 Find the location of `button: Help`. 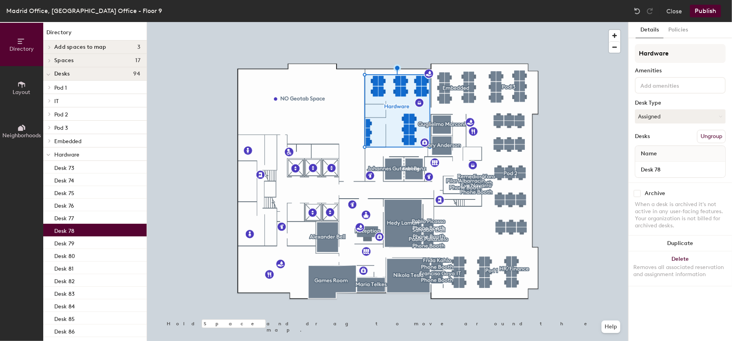

button: Help is located at coordinates (611, 327).